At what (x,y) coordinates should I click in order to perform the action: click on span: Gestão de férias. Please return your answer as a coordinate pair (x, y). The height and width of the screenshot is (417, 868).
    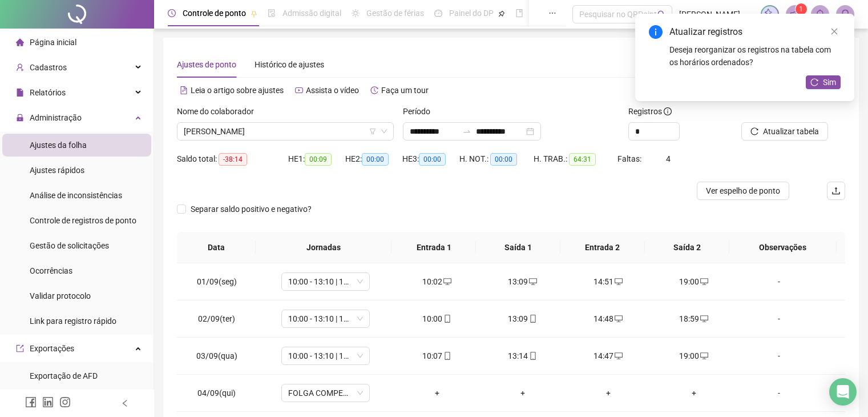
    Looking at the image, I should click on (395, 13).